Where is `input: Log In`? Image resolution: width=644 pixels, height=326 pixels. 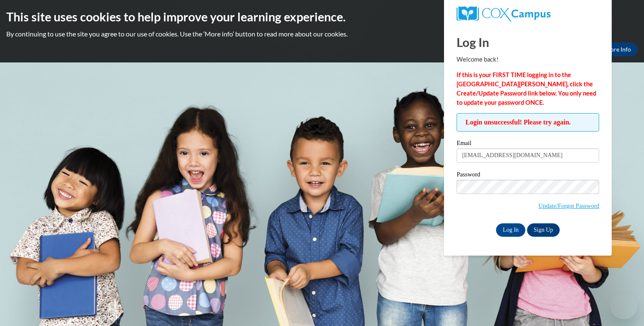
input: Log In is located at coordinates (511, 230).